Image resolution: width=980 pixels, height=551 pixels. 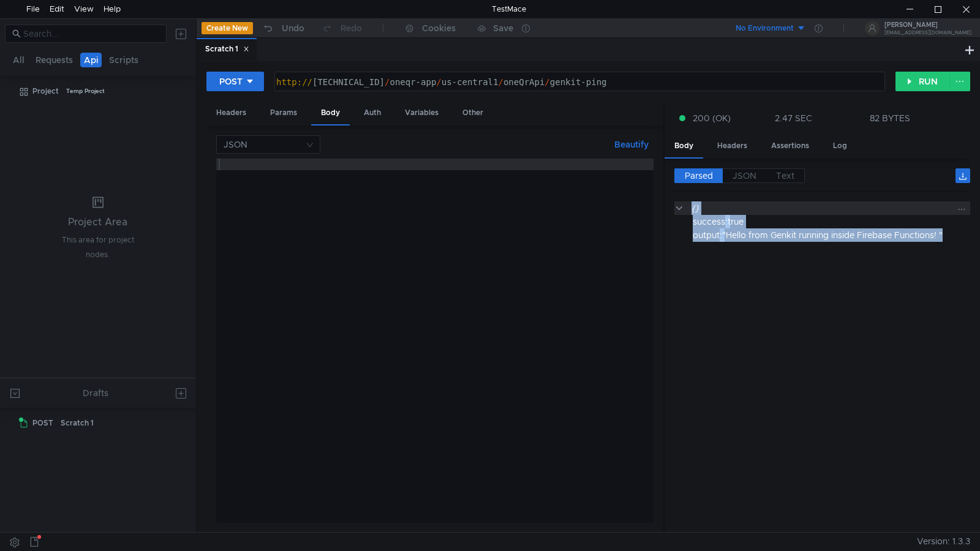 I want to click on div: Temp Project, so click(x=85, y=91).